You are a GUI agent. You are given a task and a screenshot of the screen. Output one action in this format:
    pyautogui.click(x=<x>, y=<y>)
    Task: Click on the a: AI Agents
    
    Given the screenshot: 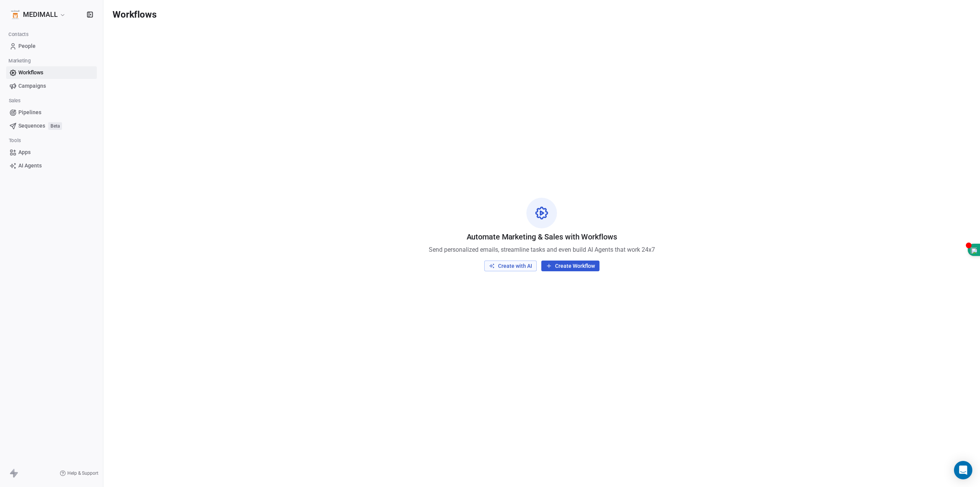 What is the action you would take?
    pyautogui.click(x=51, y=165)
    